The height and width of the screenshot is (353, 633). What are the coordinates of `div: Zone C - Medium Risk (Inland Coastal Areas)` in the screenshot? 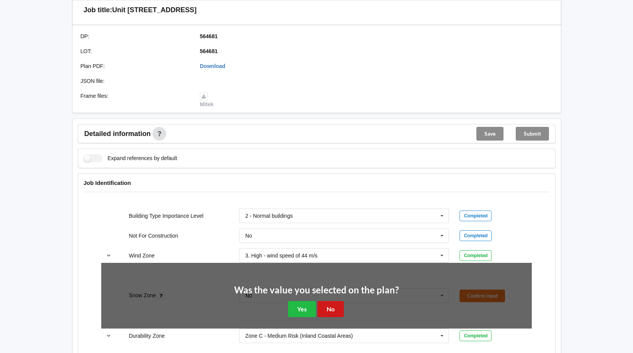 It's located at (299, 336).